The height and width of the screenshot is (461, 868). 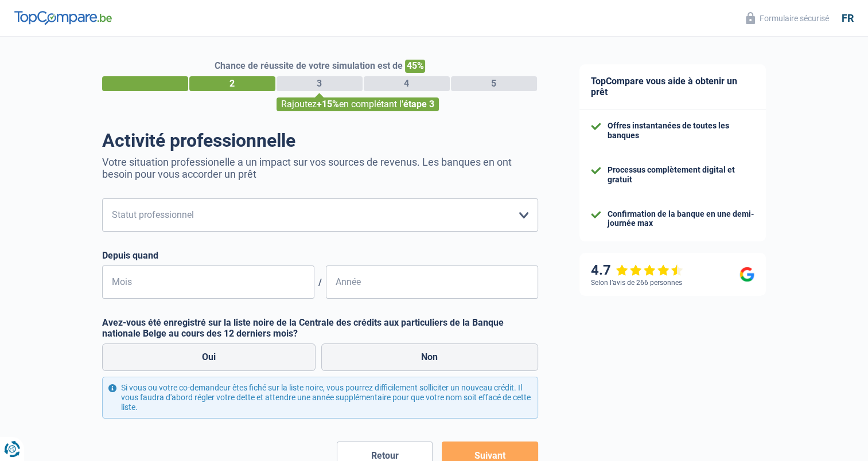 What do you see at coordinates (494, 84) in the screenshot?
I see `div: 5` at bounding box center [494, 84].